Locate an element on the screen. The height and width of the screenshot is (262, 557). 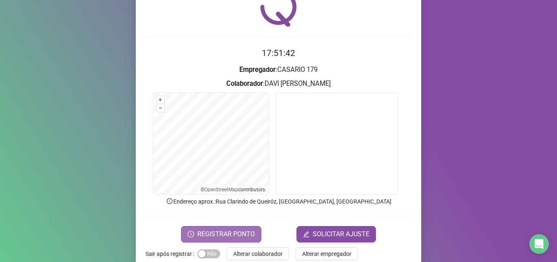
button: Alterar colaborador is located at coordinates (258, 253).